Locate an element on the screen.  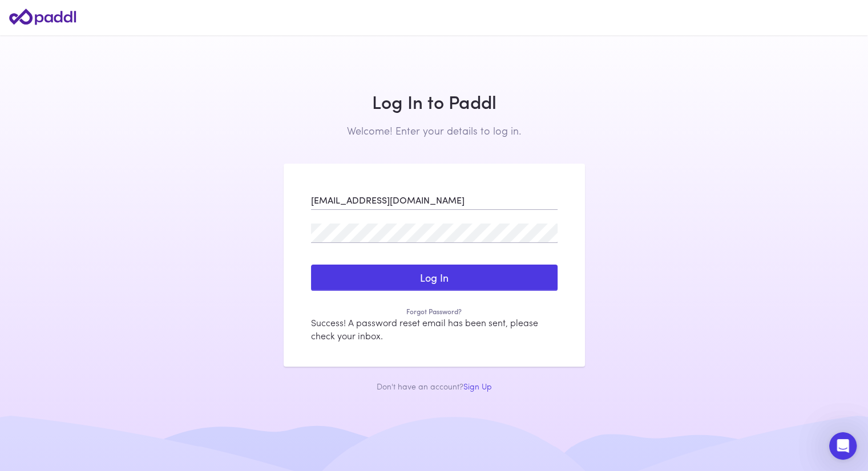
p: Success! A password reset email has been sent, please check your inbox. is located at coordinates (434, 330).